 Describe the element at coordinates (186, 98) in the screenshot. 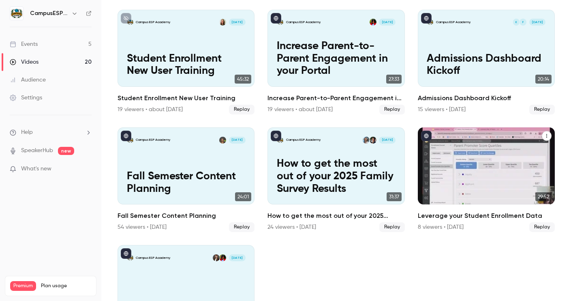

I see `h2: Student Enrollment New User Training` at that location.